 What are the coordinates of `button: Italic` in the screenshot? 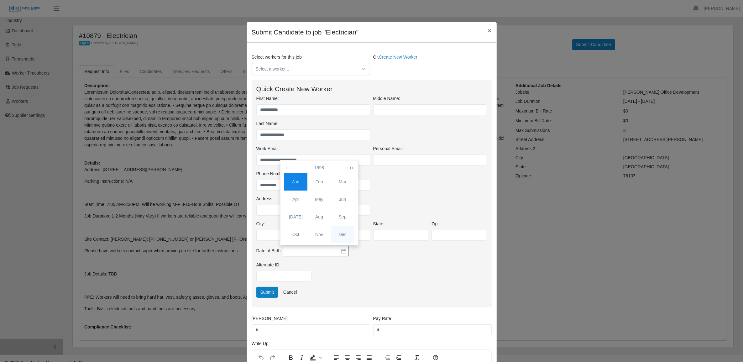 It's located at (302, 358).